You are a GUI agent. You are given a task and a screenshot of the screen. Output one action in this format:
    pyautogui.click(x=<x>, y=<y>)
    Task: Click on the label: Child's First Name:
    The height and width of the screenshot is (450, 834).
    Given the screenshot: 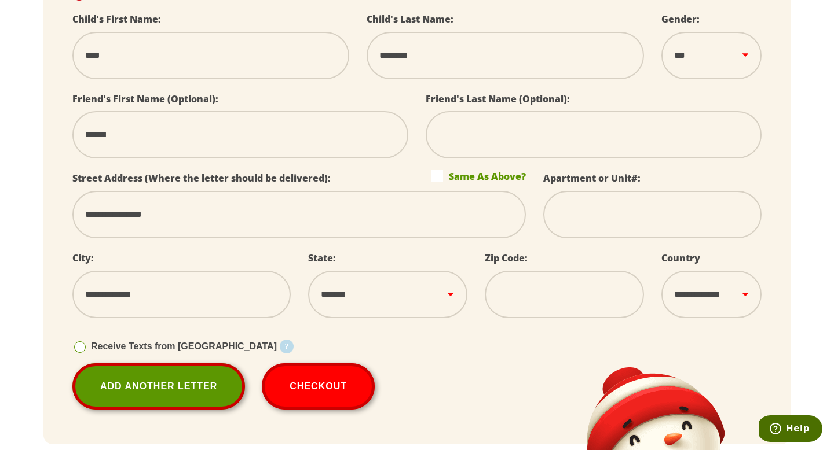 What is the action you would take?
    pyautogui.click(x=116, y=19)
    